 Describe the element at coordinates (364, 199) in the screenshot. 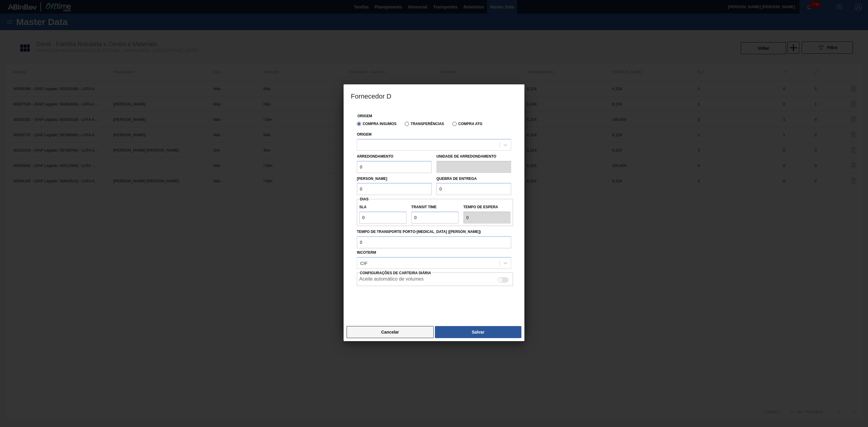

I see `span: Dias` at that location.